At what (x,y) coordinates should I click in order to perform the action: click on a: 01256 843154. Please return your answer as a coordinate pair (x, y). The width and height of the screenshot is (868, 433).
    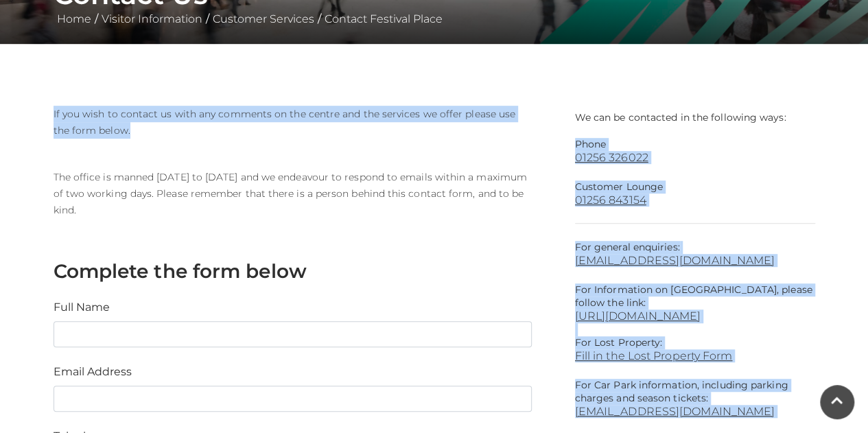
    Looking at the image, I should click on (696, 200).